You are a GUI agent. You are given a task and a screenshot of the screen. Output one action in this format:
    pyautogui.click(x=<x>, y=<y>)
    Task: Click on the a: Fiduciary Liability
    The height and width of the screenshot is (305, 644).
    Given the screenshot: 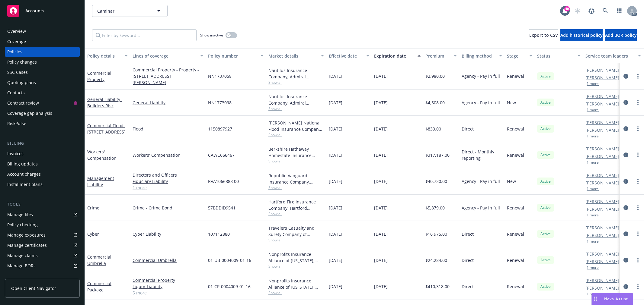 What is the action you would take?
    pyautogui.click(x=168, y=181)
    